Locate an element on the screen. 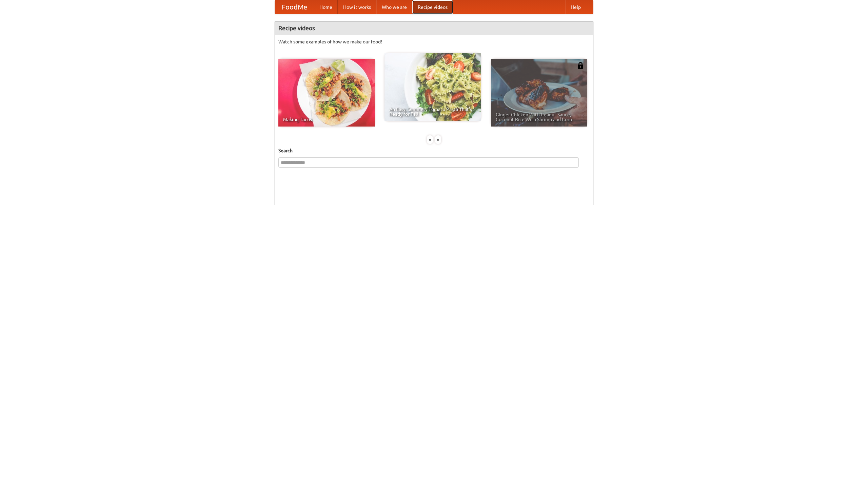 Image resolution: width=868 pixels, height=480 pixels. h5: Search is located at coordinates (434, 150).